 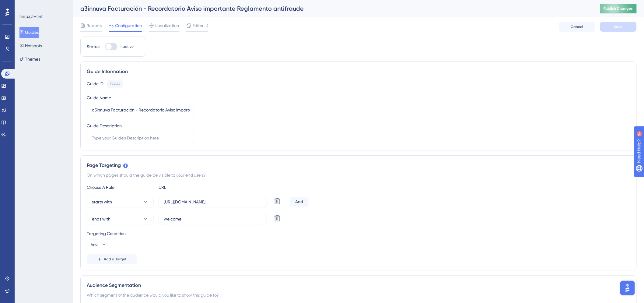 What do you see at coordinates (120, 202) in the screenshot?
I see `button: starts with` at bounding box center [120, 202].